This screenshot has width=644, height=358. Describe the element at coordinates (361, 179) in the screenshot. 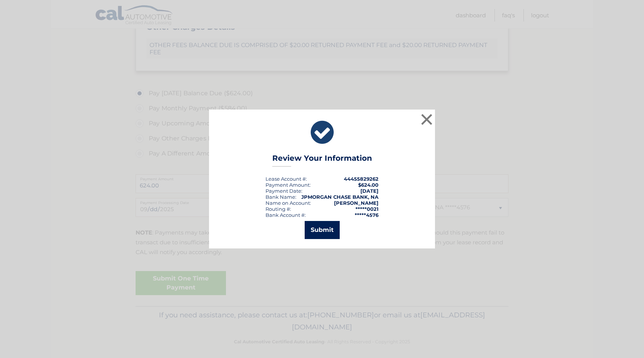

I see `strong: 44455829262` at that location.